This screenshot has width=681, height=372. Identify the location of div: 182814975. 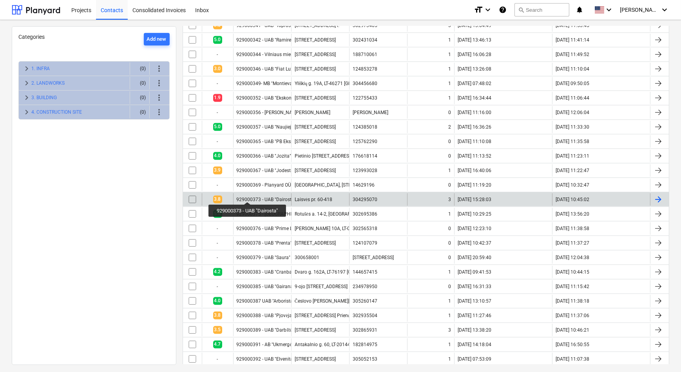
(365, 344).